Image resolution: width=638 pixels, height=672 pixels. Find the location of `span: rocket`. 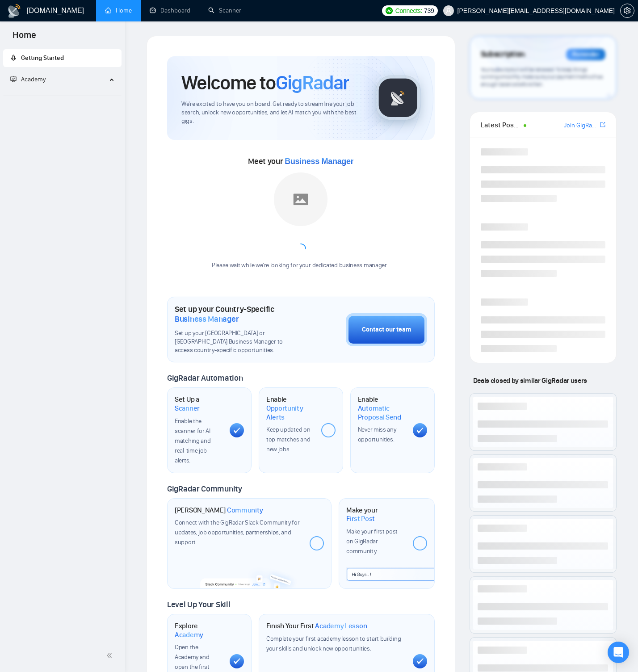

span: rocket is located at coordinates (14, 58).